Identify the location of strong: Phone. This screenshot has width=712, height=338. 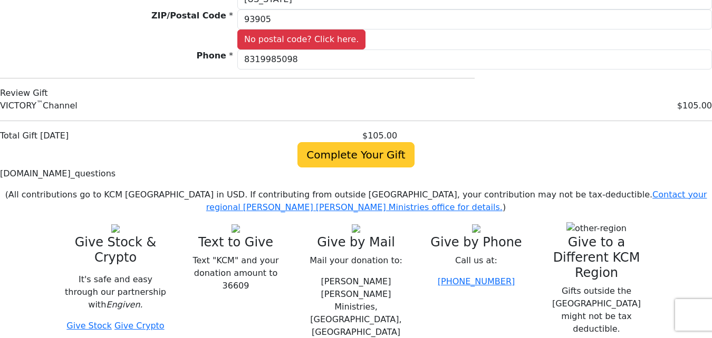
(211, 55).